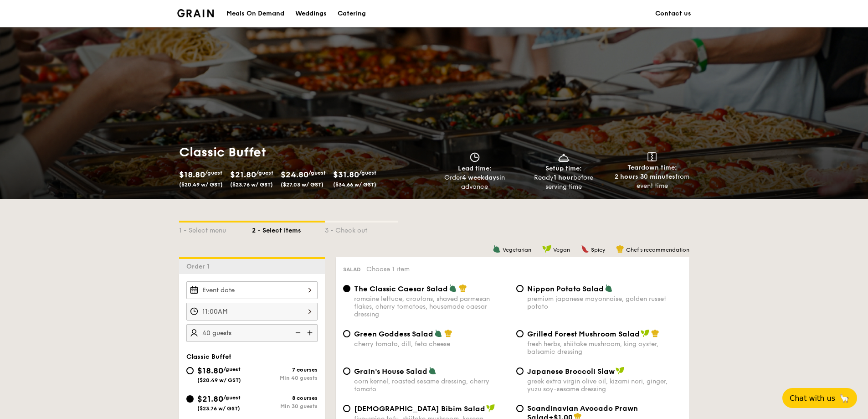 The width and height of the screenshot is (868, 419). I want to click on span: Chat with us, so click(813, 398).